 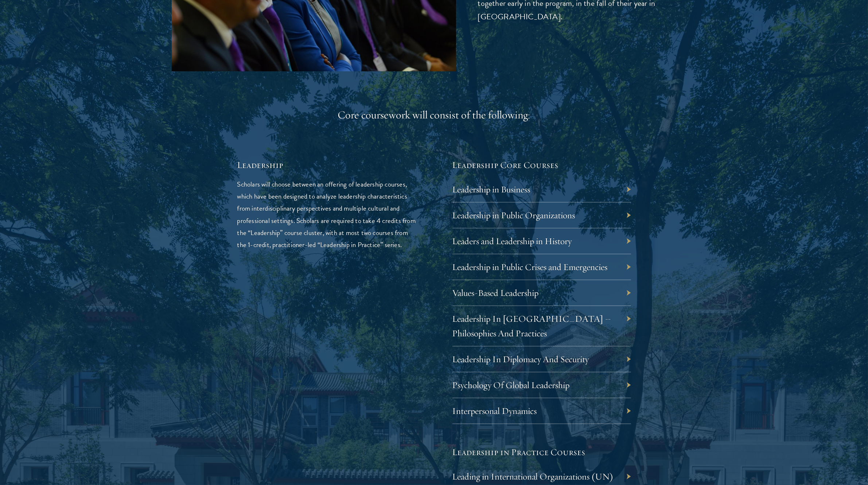 I want to click on a: Leadership in Business, so click(x=491, y=189).